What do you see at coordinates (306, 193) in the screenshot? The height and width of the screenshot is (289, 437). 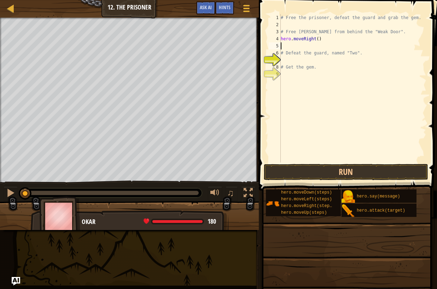 I see `span: hero.moveDown(steps)` at bounding box center [306, 193].